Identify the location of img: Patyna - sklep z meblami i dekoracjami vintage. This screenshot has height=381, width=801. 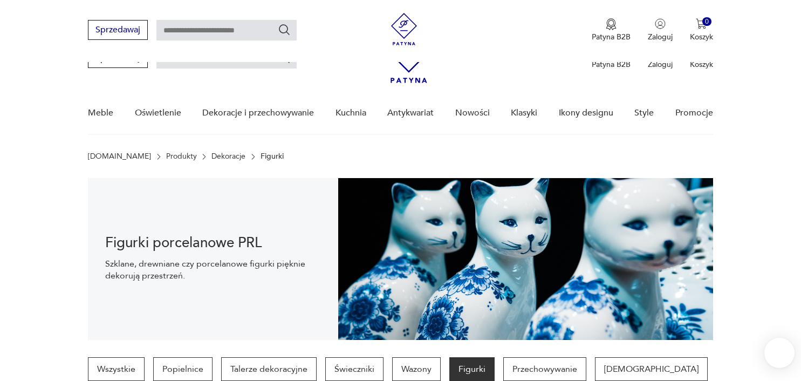
(404, 29).